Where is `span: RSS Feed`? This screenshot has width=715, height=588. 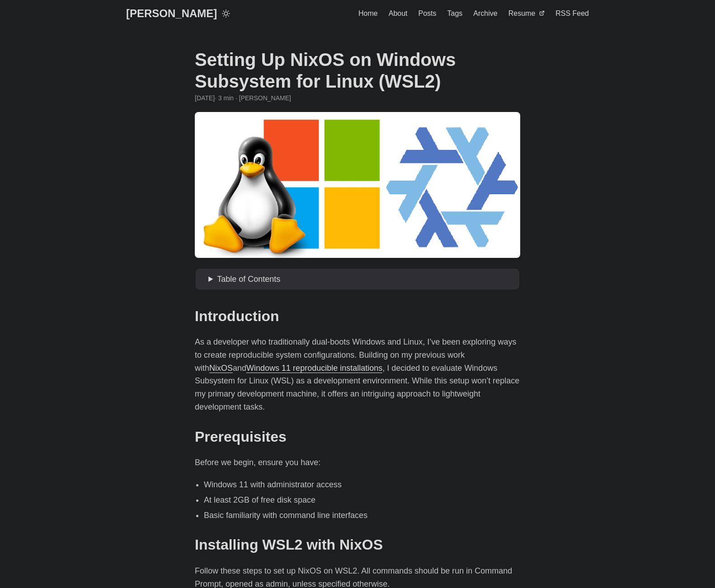
span: RSS Feed is located at coordinates (572, 13).